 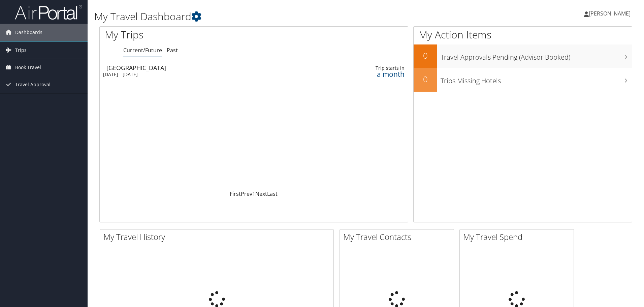 What do you see at coordinates (29, 33) in the screenshot?
I see `span: Dashboards` at bounding box center [29, 33].